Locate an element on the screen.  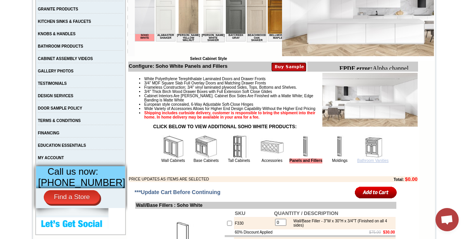
b: Total: is located at coordinates (398, 179).